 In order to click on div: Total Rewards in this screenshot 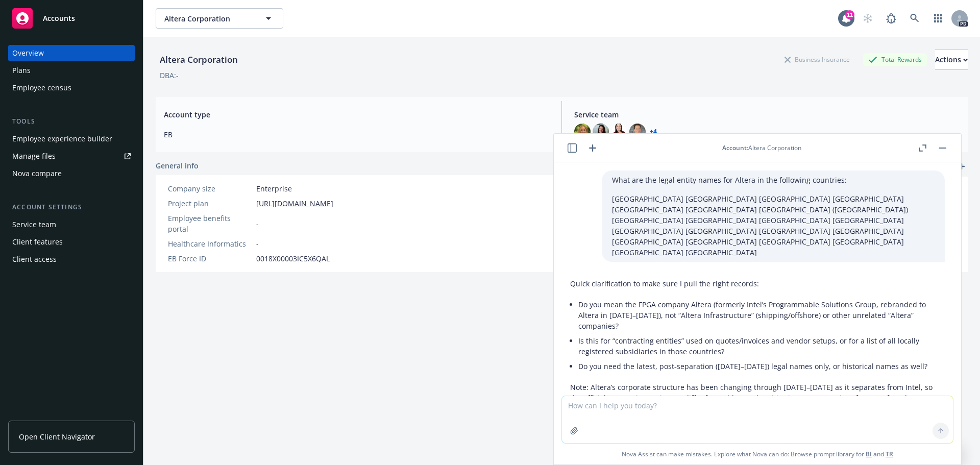, I will do `click(895, 59)`.